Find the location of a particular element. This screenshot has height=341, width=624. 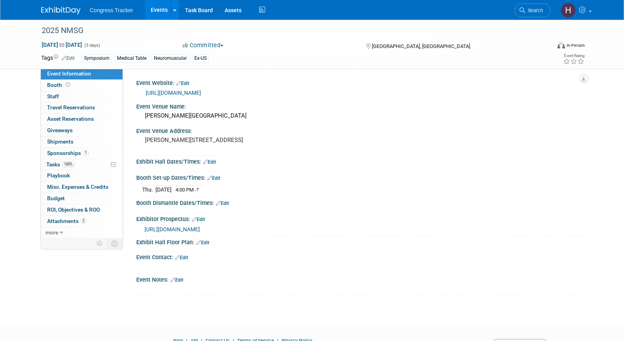

div: In-Person is located at coordinates (576, 45).